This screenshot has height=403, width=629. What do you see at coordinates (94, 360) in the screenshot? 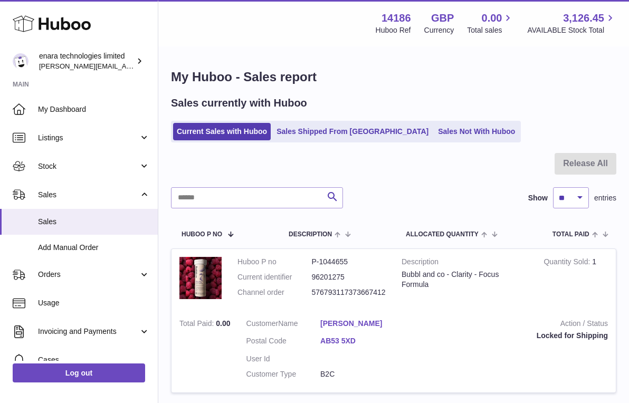
I see `span: Cases` at bounding box center [94, 360].